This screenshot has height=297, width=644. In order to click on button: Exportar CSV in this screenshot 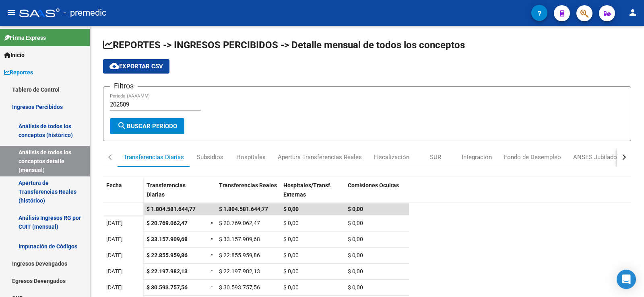, I will do `click(136, 66)`.